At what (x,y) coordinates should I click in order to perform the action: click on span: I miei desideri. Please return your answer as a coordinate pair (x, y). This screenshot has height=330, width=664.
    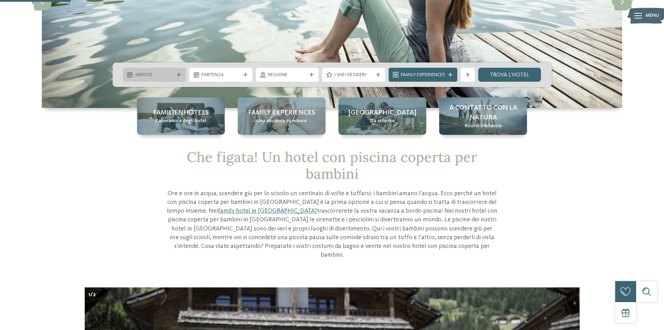
    Looking at the image, I should click on (354, 75).